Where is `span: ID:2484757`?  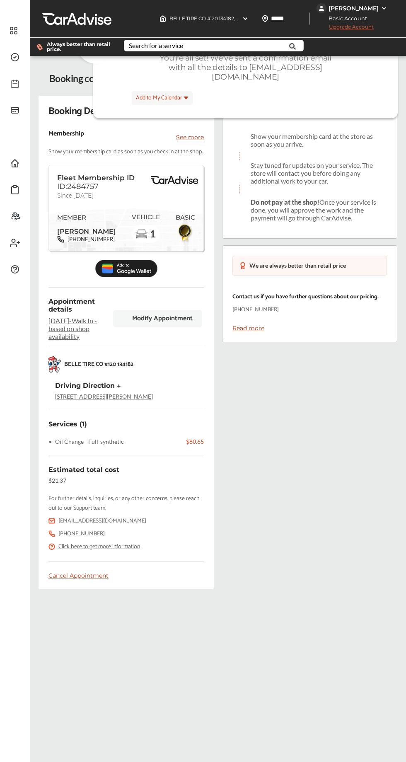
span: ID:2484757 is located at coordinates (78, 186).